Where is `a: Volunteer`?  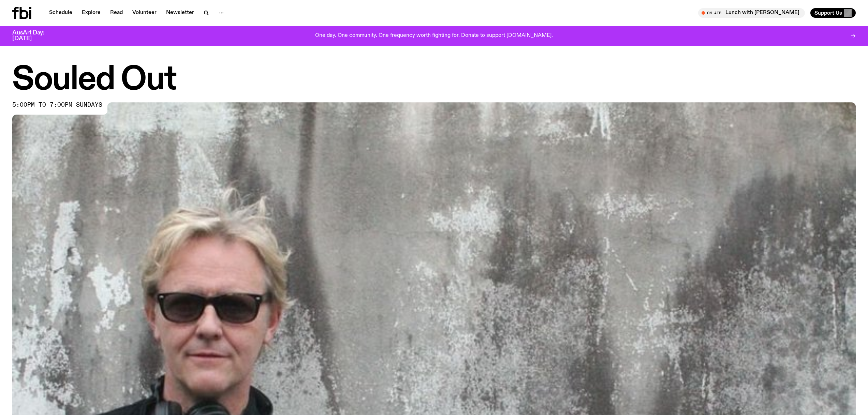 a: Volunteer is located at coordinates (144, 13).